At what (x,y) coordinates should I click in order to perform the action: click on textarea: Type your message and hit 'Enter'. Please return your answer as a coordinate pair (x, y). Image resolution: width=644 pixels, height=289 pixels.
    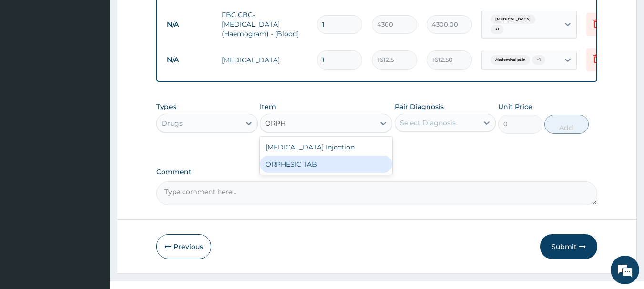
    Looking at the image, I should click on (93, 207).